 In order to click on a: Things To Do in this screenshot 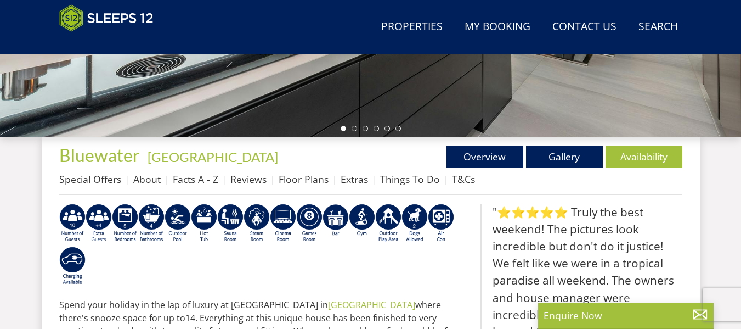, I will do `click(410, 179)`.